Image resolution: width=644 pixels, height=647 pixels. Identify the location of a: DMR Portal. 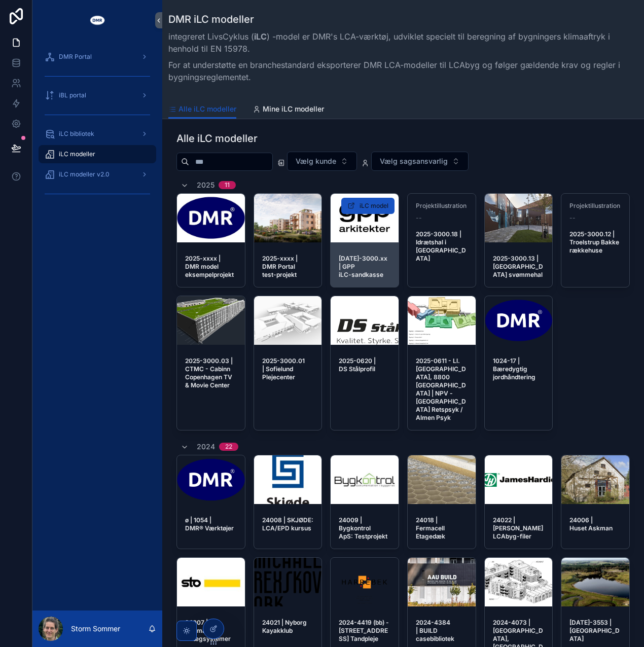
(97, 57).